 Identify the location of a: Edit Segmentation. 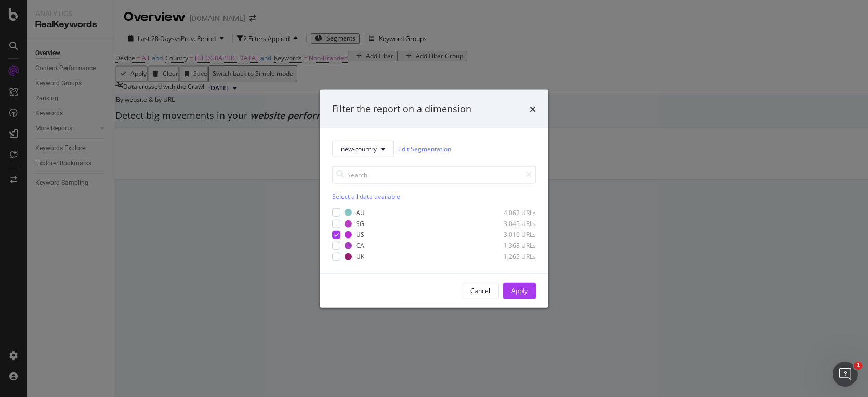
(424, 148).